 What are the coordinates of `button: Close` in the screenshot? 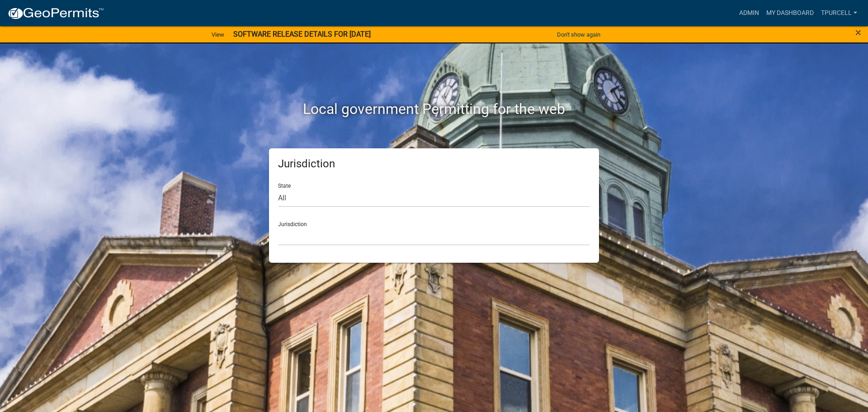 It's located at (858, 33).